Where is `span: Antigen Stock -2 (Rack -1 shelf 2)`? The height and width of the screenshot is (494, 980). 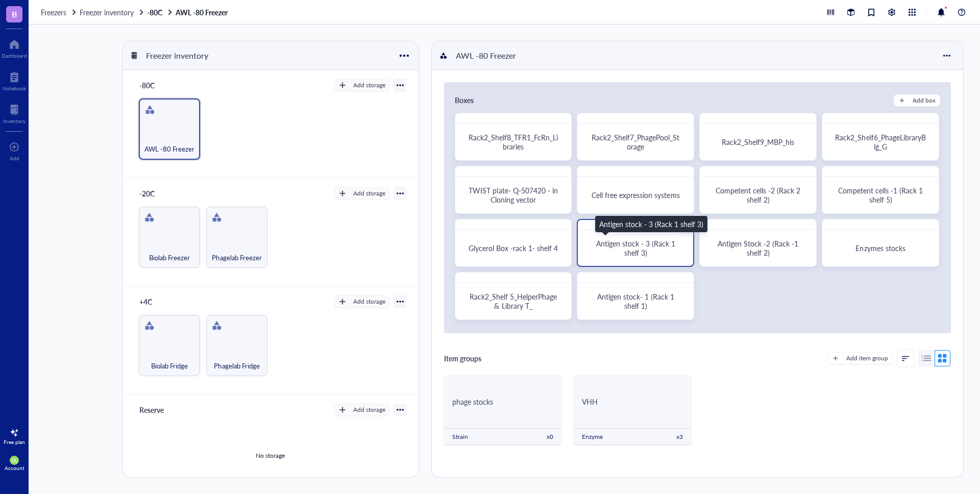
span: Antigen Stock -2 (Rack -1 shelf 2) is located at coordinates (759, 248).